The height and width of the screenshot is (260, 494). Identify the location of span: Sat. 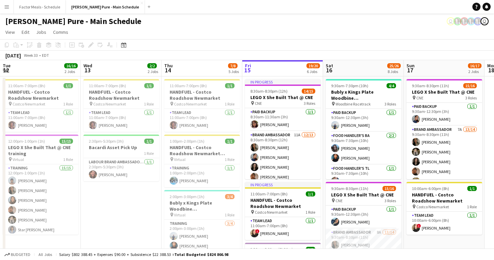
(330, 66).